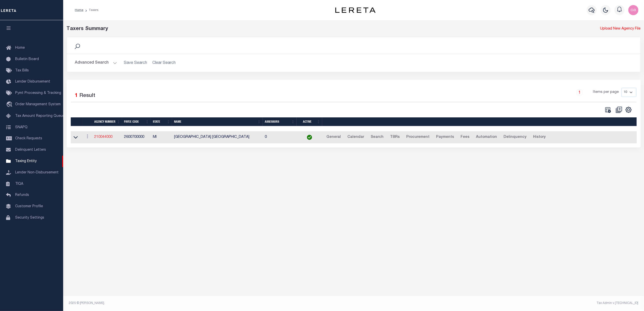 The height and width of the screenshot is (311, 644). Describe the element at coordinates (29, 207) in the screenshot. I see `span: Customer Profile` at that location.